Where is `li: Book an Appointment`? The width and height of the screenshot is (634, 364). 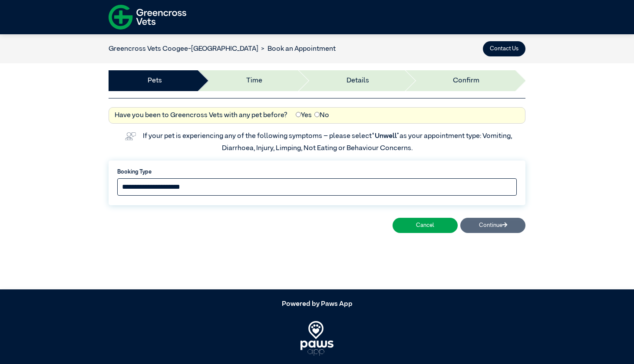
li: Book an Appointment is located at coordinates (297, 49).